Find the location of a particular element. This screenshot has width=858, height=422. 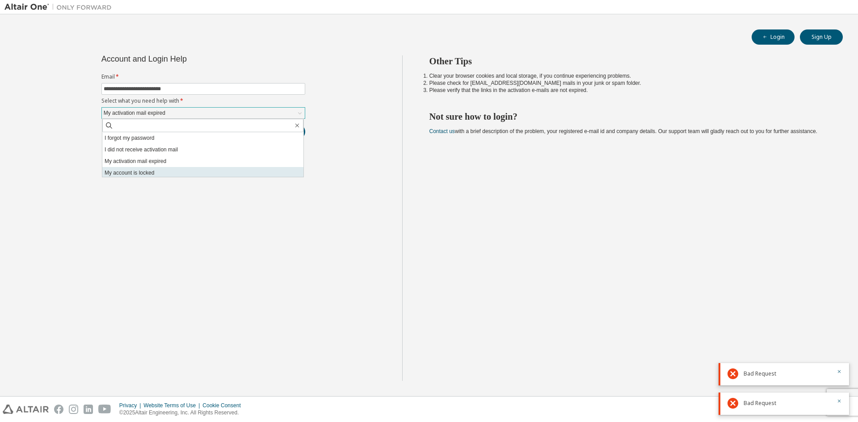

li: Please verify that the links in the activation e-mails are not expired. is located at coordinates (628, 90).